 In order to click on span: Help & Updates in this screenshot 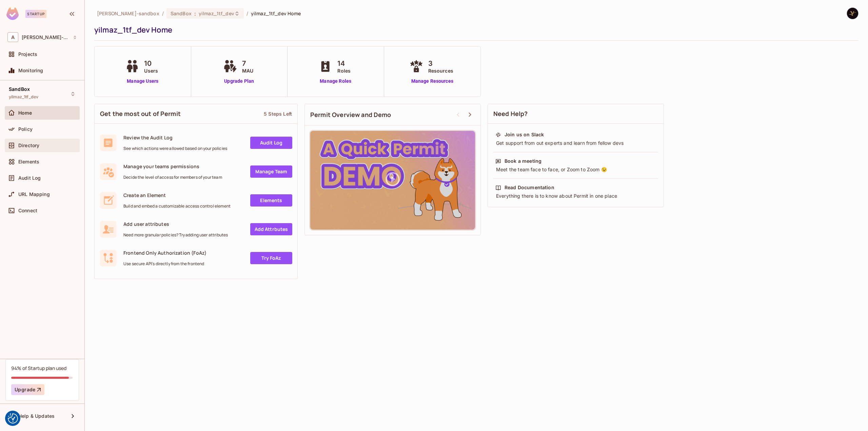, I will do `click(36, 415)`.